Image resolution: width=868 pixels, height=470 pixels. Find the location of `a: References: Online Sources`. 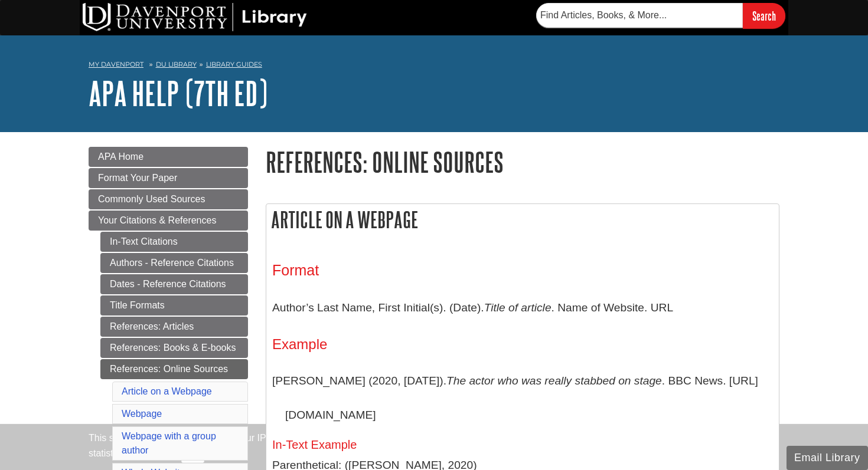

a: References: Online Sources is located at coordinates (175, 370).